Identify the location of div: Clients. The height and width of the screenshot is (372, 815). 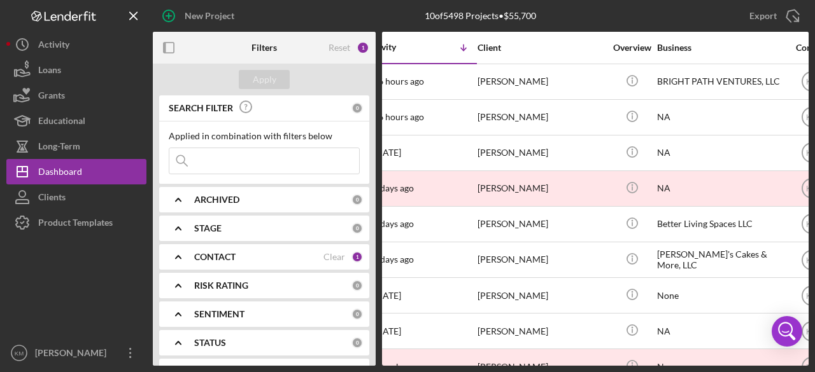
(52, 199).